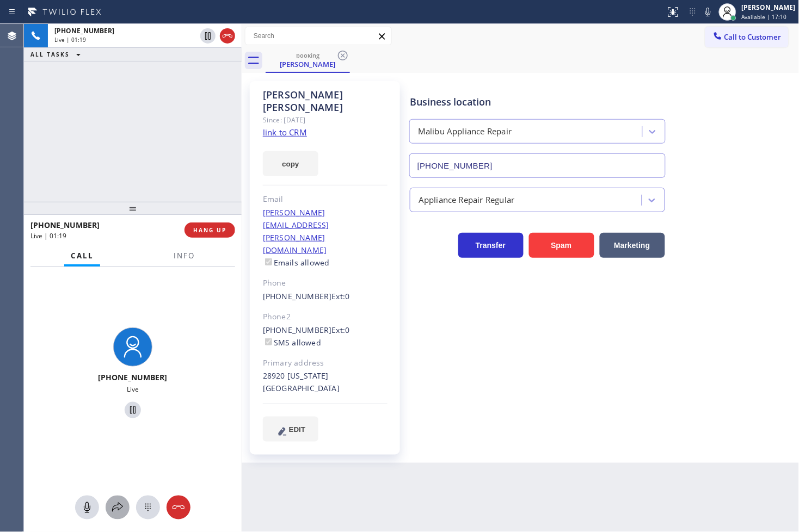 The width and height of the screenshot is (799, 532). What do you see at coordinates (296, 262) in the screenshot?
I see `label: Emails allowed` at bounding box center [296, 262].